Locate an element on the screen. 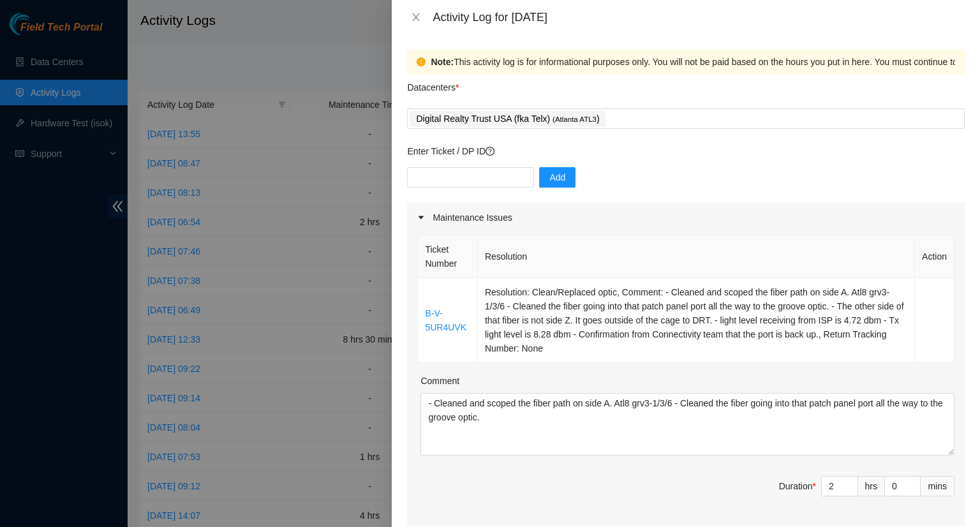  strong: Note: is located at coordinates (442, 62).